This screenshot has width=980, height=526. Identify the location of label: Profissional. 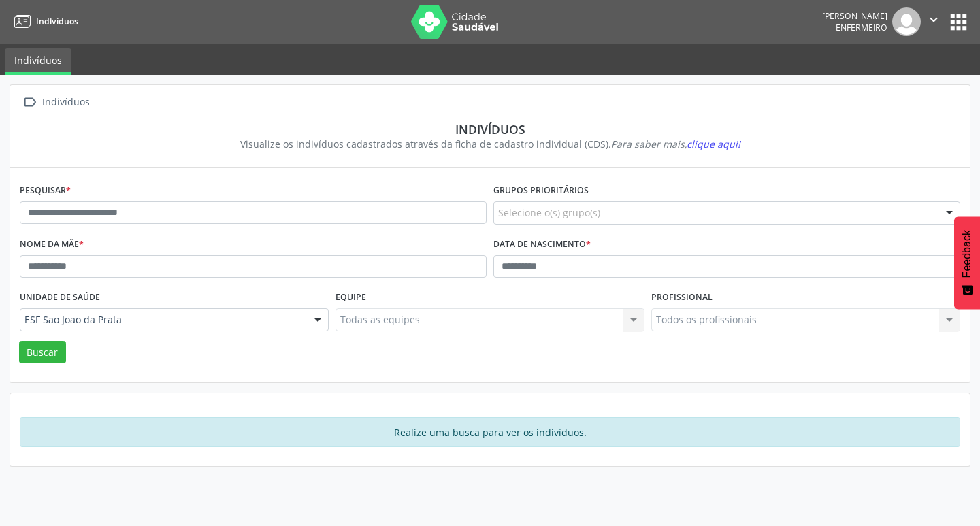
(682, 298).